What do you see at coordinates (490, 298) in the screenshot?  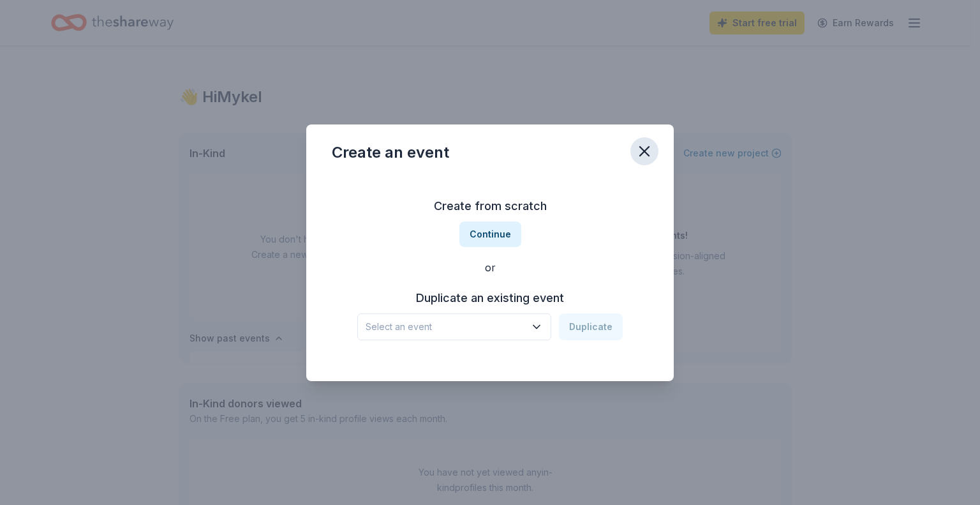 I see `h3: Duplicate an existing event` at bounding box center [490, 298].